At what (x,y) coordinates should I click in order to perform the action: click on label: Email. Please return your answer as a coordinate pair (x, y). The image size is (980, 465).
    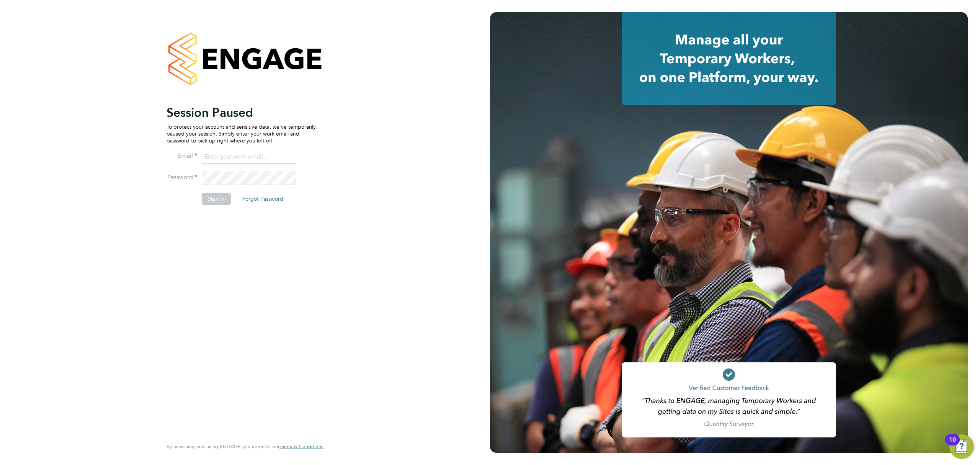
    Looking at the image, I should click on (182, 156).